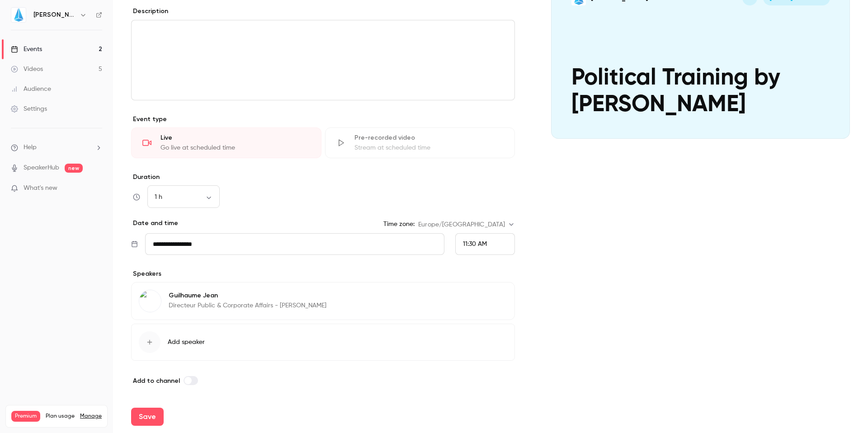 This screenshot has width=868, height=433. What do you see at coordinates (156, 381) in the screenshot?
I see `span: Add to channel` at bounding box center [156, 381].